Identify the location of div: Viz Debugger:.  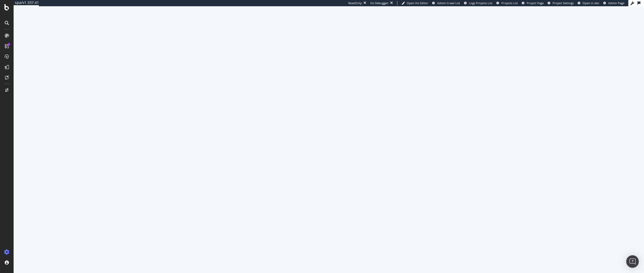
(380, 3).